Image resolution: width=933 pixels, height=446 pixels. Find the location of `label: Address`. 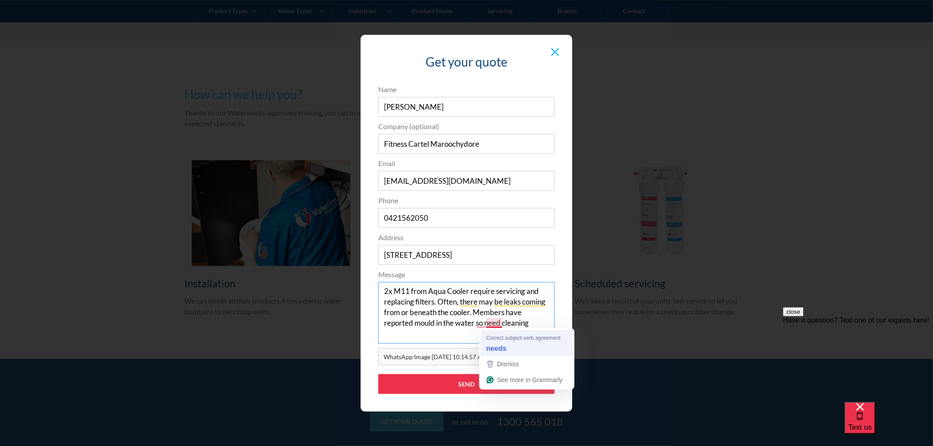

label: Address is located at coordinates (466, 238).